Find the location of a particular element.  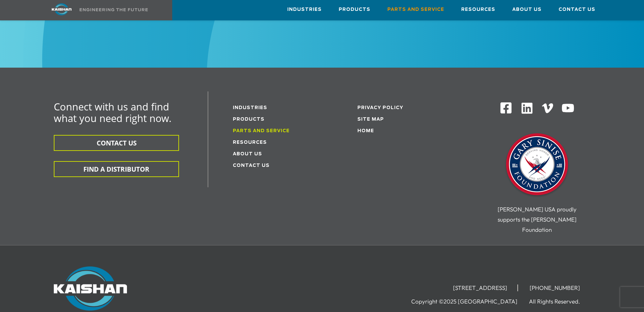

span: Industries is located at coordinates (304, 10).